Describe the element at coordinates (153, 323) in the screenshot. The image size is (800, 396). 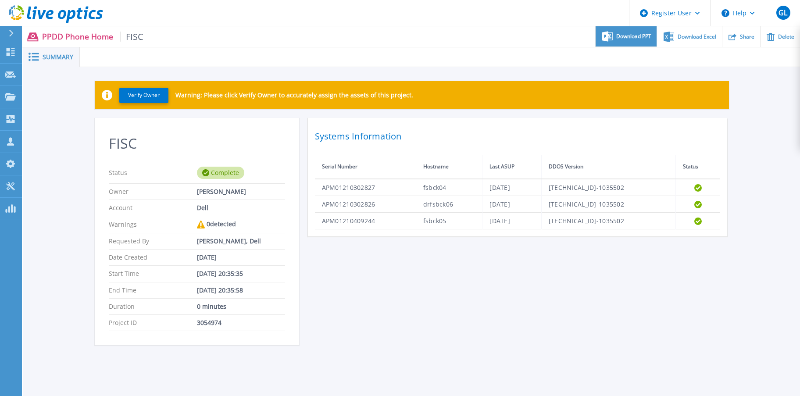
I see `p: Project ID` at that location.